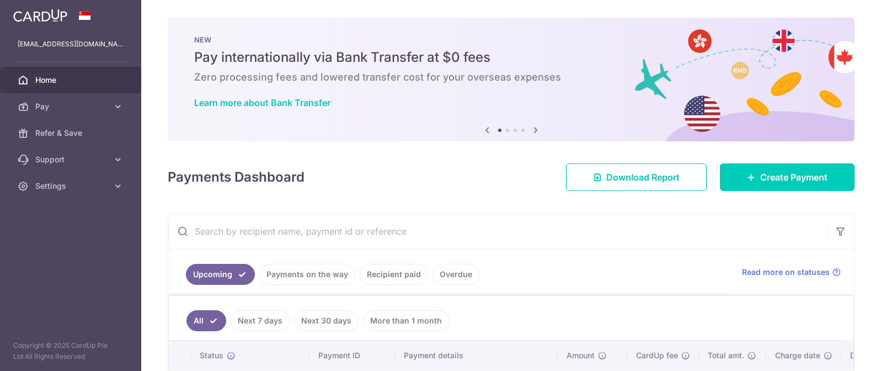 The height and width of the screenshot is (371, 881). What do you see at coordinates (798, 355) in the screenshot?
I see `span: Charge date` at bounding box center [798, 355].